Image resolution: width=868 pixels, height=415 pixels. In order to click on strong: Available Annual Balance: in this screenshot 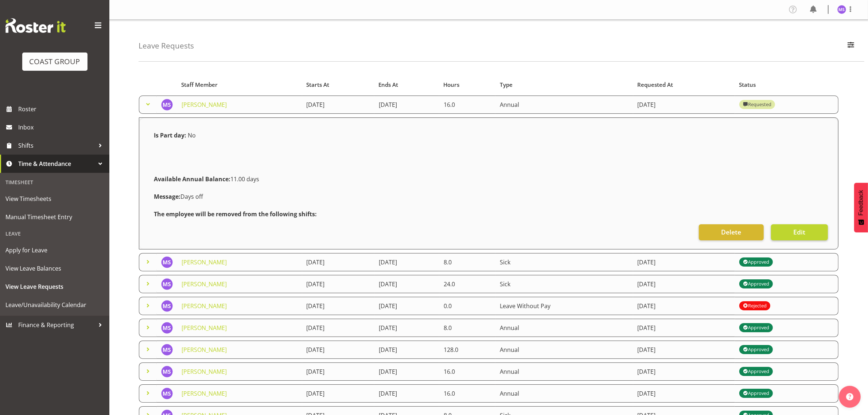, I will do `click(192, 179)`.